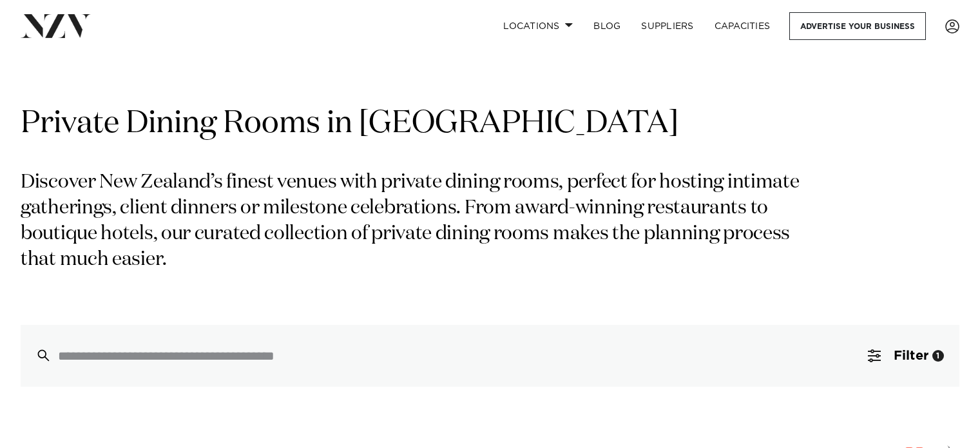 The height and width of the screenshot is (448, 980). Describe the element at coordinates (56, 26) in the screenshot. I see `img: nzv-logo.png` at that location.